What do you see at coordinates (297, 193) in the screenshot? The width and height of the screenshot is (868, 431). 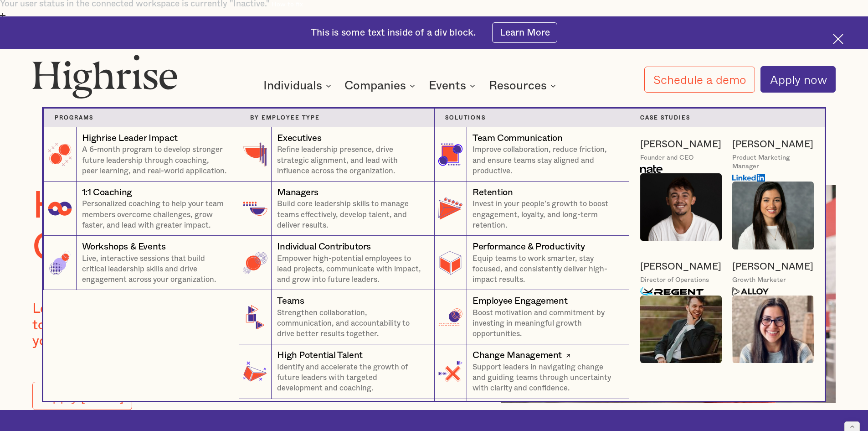 I see `div: Managers` at bounding box center [297, 193].